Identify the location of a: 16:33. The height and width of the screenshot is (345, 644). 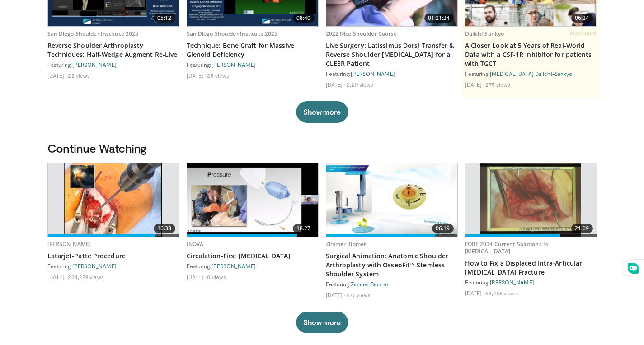
(113, 200).